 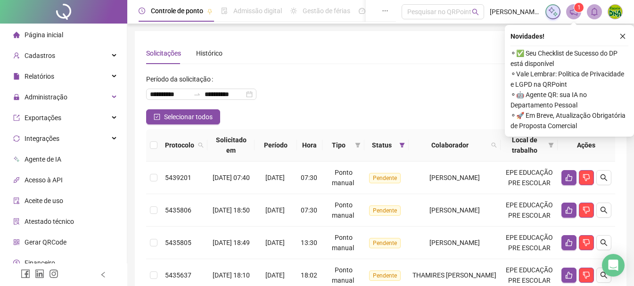 What do you see at coordinates (142, 11) in the screenshot?
I see `span: clock-circle` at bounding box center [142, 11].